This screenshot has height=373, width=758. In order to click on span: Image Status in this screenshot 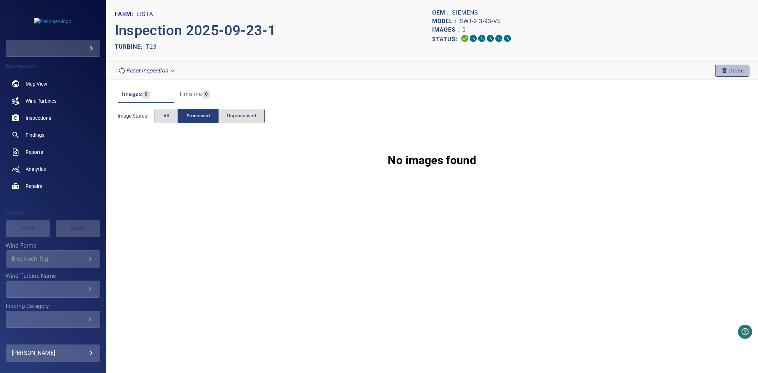, I will do `click(136, 116)`.